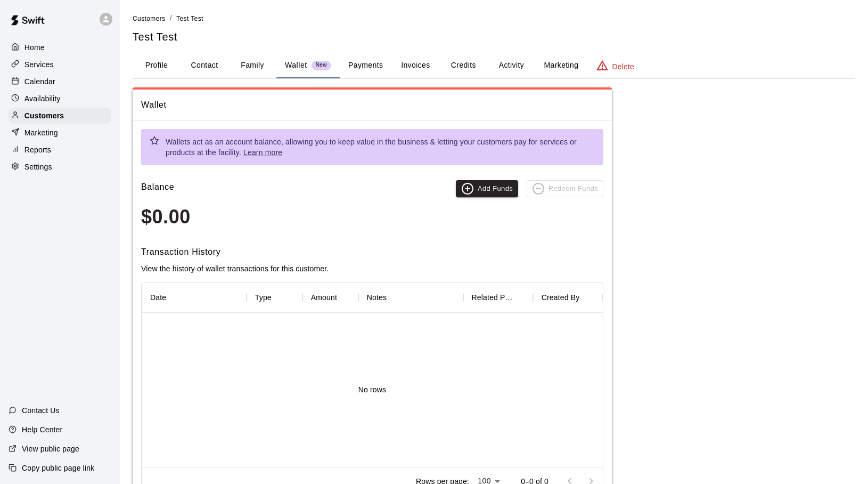  I want to click on p: View the history of wallet transactions for this customer., so click(373, 269).